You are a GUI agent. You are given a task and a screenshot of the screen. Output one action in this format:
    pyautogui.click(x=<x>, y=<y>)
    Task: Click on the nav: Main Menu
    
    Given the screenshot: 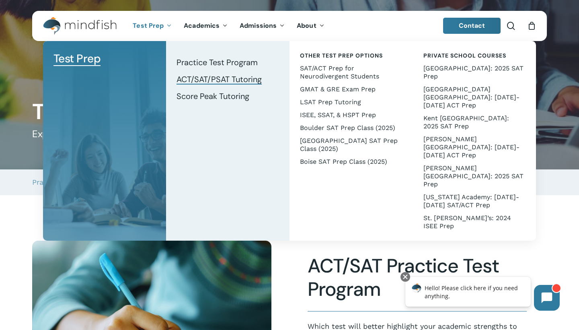 What is the action you would take?
    pyautogui.click(x=228, y=26)
    